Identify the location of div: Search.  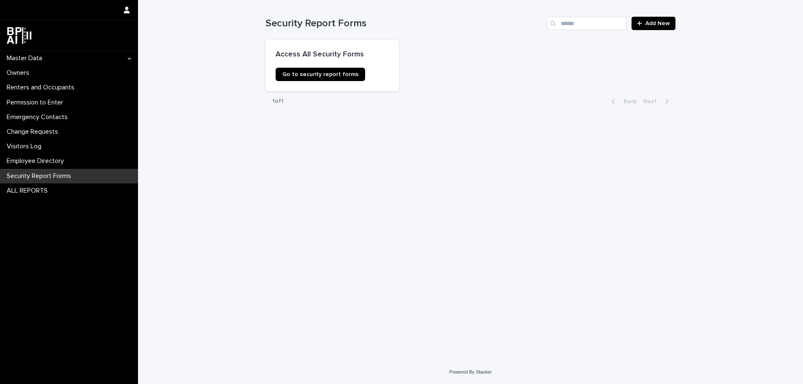
(587, 23).